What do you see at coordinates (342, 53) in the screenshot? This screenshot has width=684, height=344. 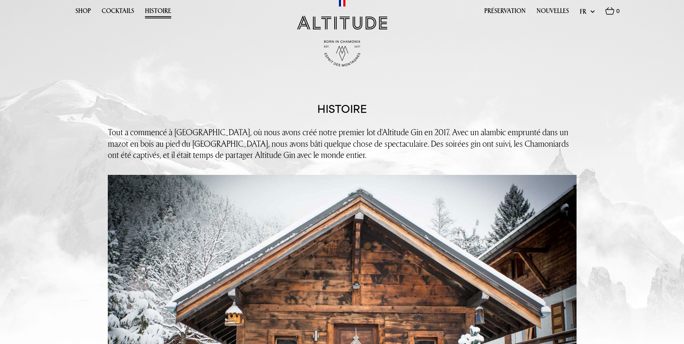 I see `img: Born in Chamonix - Est. 2017 - Espirit des Montagnes` at bounding box center [342, 53].